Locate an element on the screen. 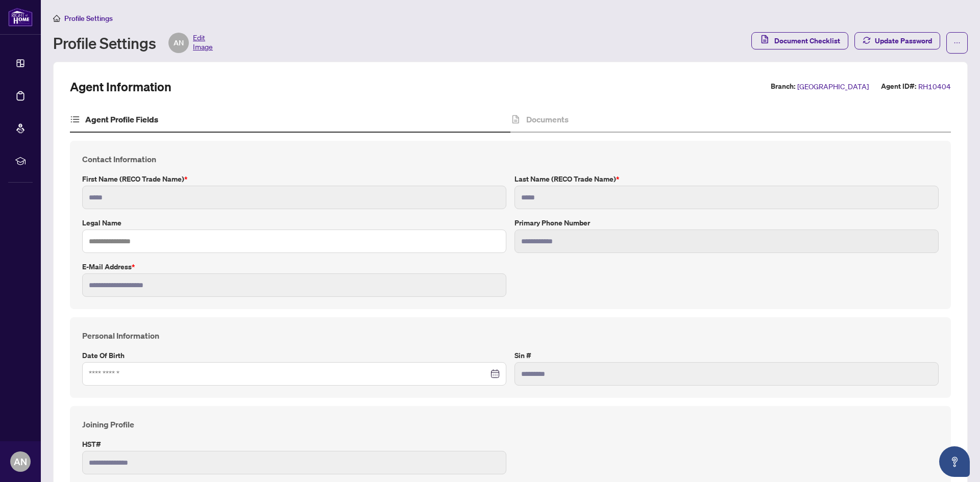 This screenshot has height=482, width=980. h4: Documents is located at coordinates (547, 120).